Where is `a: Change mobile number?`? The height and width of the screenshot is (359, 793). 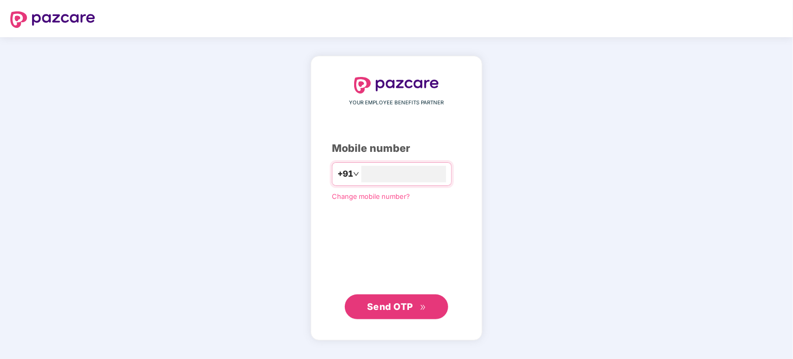 a: Change mobile number? is located at coordinates (371, 196).